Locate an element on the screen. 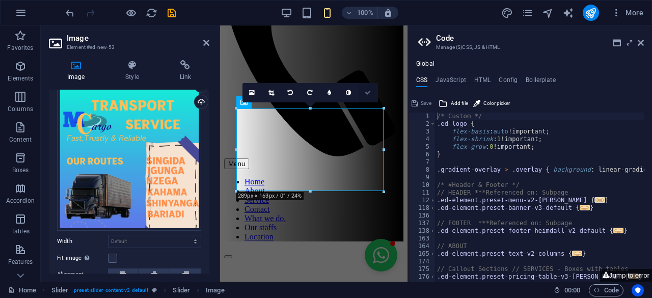 The height and width of the screenshot is (298, 652). button: Usercentrics is located at coordinates (638, 290).